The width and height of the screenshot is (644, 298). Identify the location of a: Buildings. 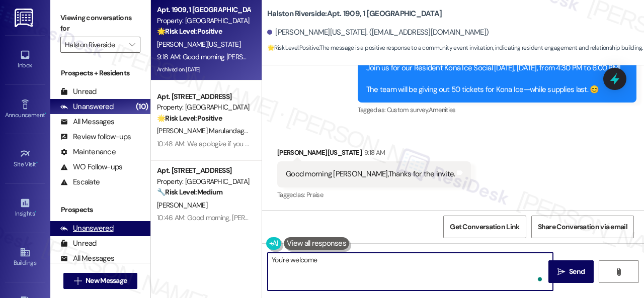
(25, 257).